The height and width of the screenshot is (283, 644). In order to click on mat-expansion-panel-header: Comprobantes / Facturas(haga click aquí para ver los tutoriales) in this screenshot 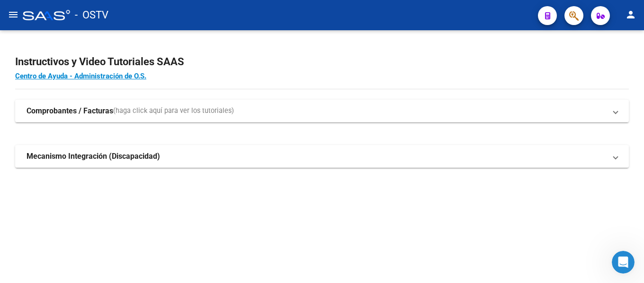, I will do `click(322, 112)`.